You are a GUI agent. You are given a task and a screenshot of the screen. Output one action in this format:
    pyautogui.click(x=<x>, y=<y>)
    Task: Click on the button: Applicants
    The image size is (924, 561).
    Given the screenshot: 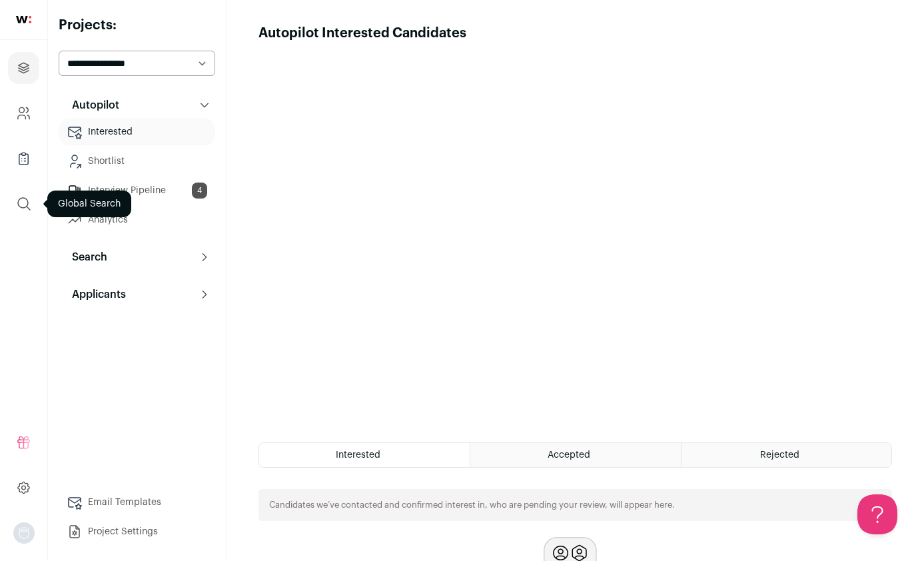 What is the action you would take?
    pyautogui.click(x=137, y=294)
    